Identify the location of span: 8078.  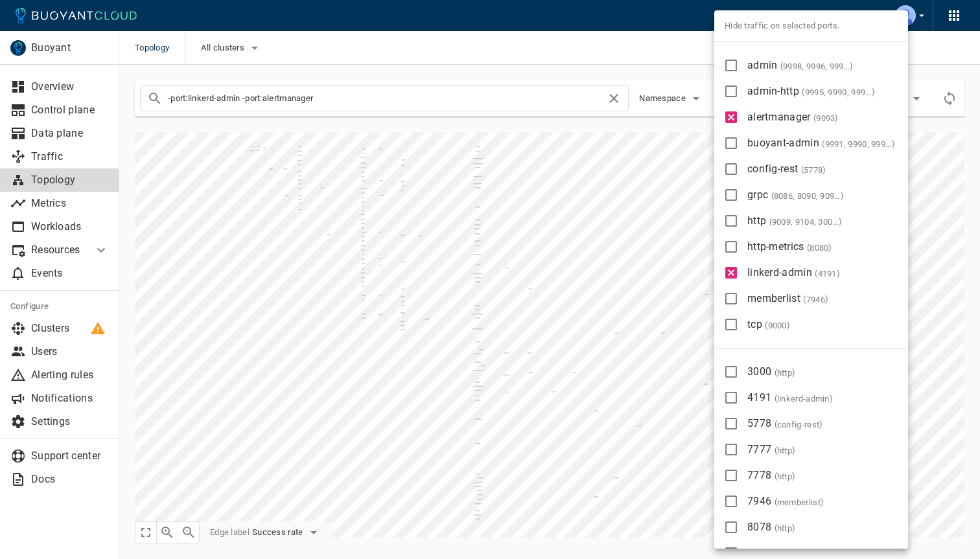
(771, 527).